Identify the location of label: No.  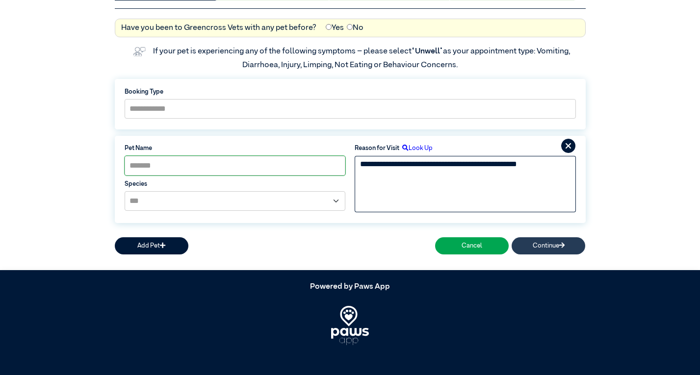
(355, 28).